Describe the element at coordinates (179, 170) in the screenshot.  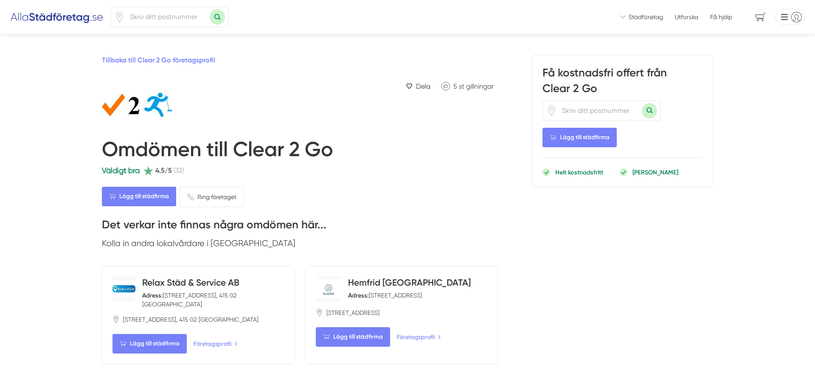
I see `span: (32)` at that location.